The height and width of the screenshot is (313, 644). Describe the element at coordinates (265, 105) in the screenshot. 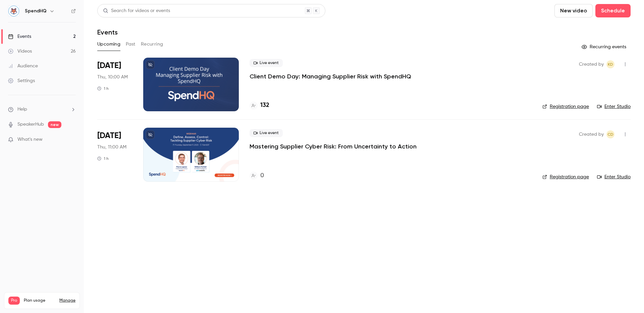

I see `h4: 132` at that location.